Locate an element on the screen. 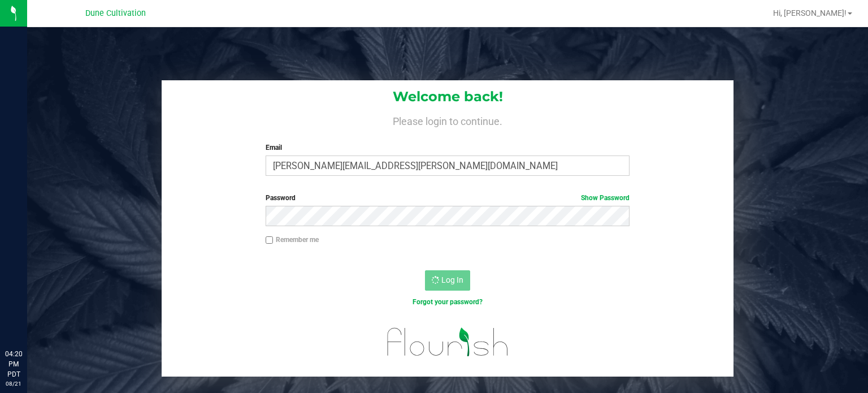  p: 08/21 is located at coordinates (14, 384).